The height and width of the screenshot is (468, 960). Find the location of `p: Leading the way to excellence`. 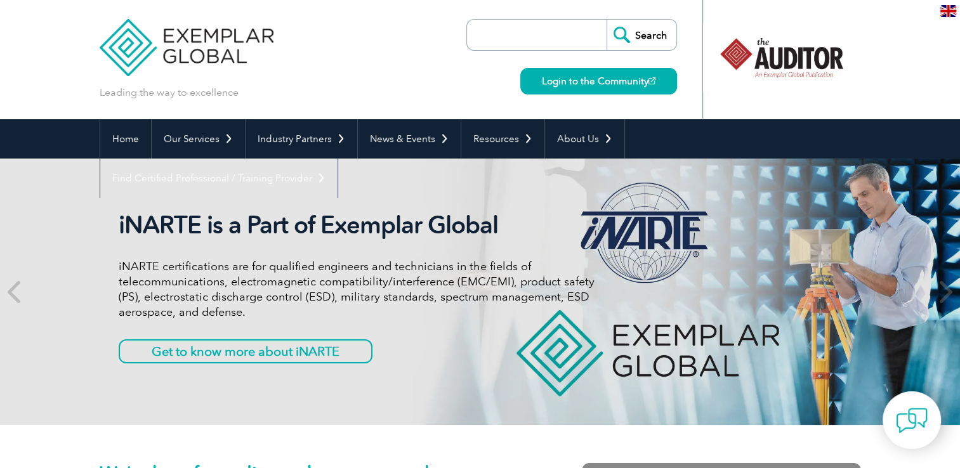

p: Leading the way to excellence is located at coordinates (169, 93).